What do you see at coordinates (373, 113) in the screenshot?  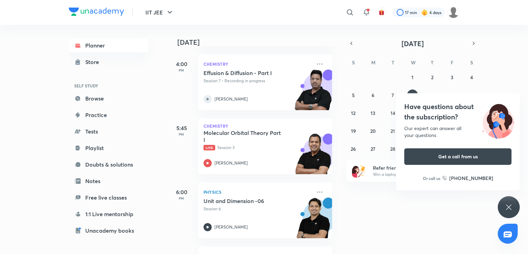 I see `abbr: October 13, 2025` at bounding box center [373, 113].